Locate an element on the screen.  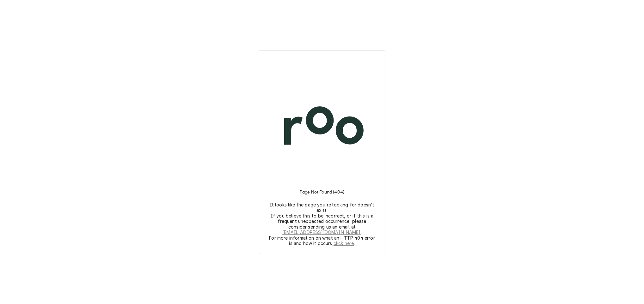
div: Logo and Instructions Container is located at coordinates (322, 152).